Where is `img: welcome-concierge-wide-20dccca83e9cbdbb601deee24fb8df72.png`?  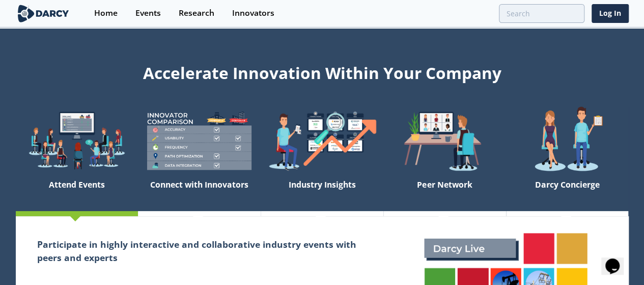 img: welcome-concierge-wide-20dccca83e9cbdbb601deee24fb8df72.png is located at coordinates (567, 140).